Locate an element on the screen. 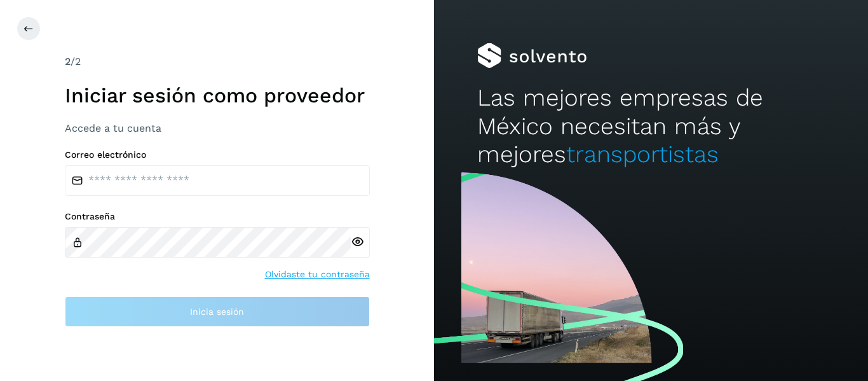 The height and width of the screenshot is (381, 868). h1: Iniciar sesión como proveedor is located at coordinates (218, 96).